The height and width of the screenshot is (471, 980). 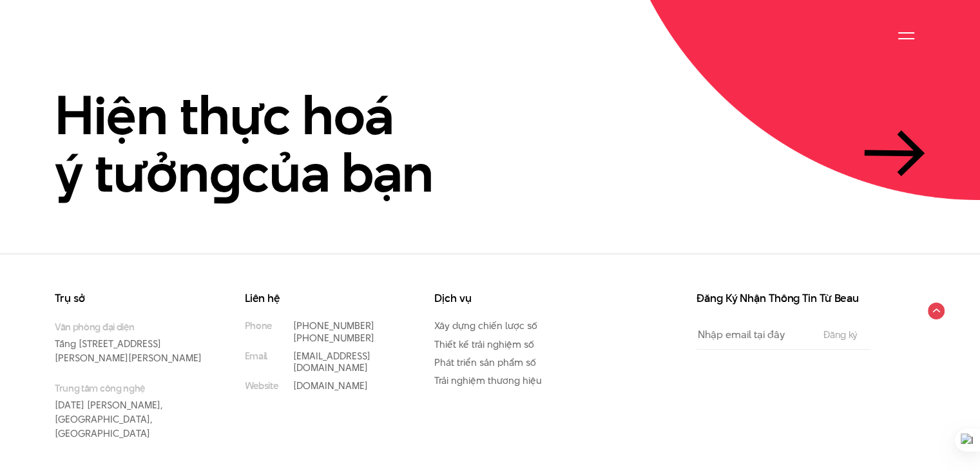 I want to click on small: Văn phòng đại diện, so click(x=130, y=326).